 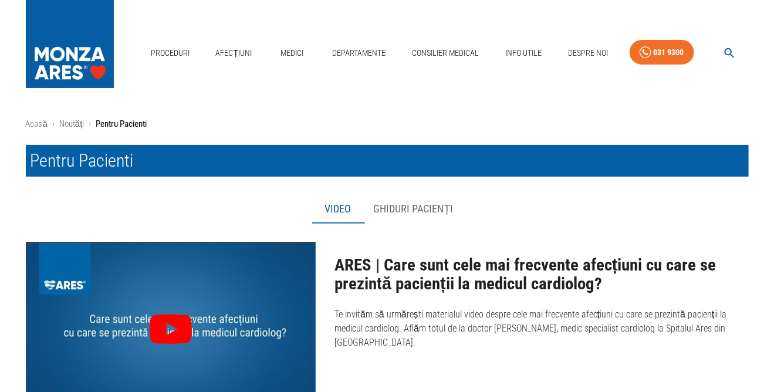 I want to click on h2: ARES | Care sunt cele mai frecvente afecțiuni cu care se prezintă pacienții la medicul cardiolog?, so click(x=541, y=274).